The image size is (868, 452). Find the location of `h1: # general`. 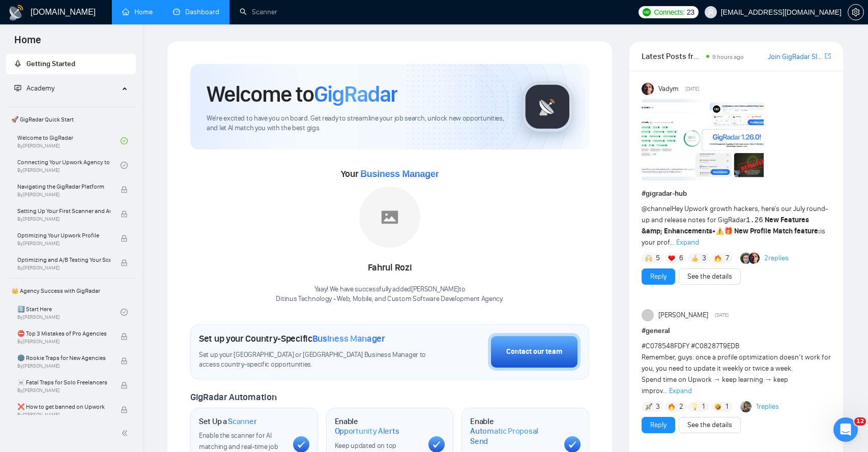

h1: # general is located at coordinates (736, 331).